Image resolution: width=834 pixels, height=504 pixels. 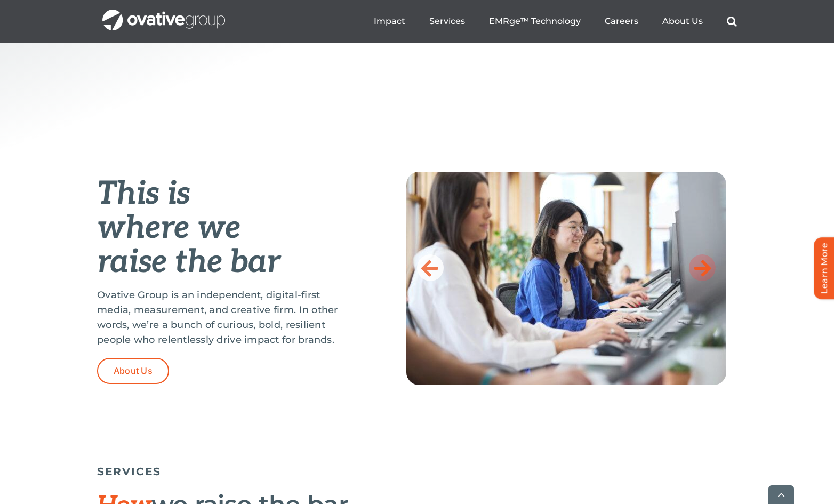 I want to click on a: EMRge™ Technology, so click(x=535, y=22).